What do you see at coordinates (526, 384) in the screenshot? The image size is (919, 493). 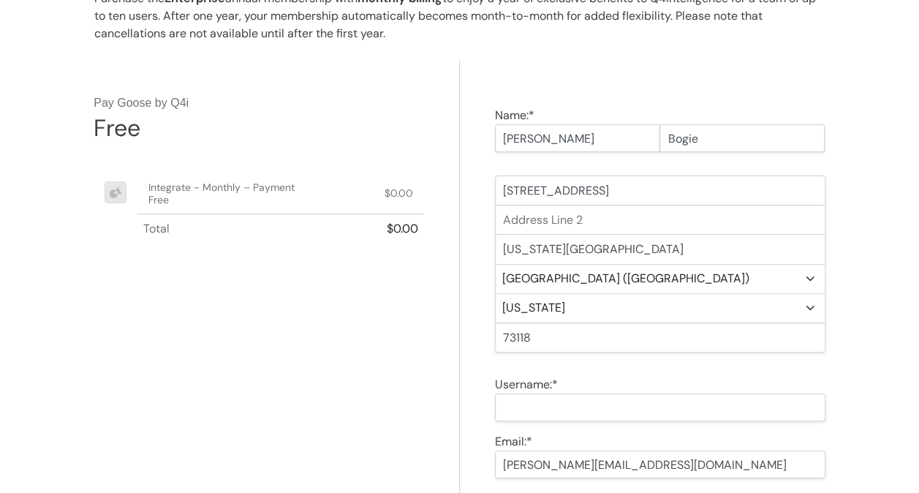 I see `label: Username:*` at bounding box center [526, 384].